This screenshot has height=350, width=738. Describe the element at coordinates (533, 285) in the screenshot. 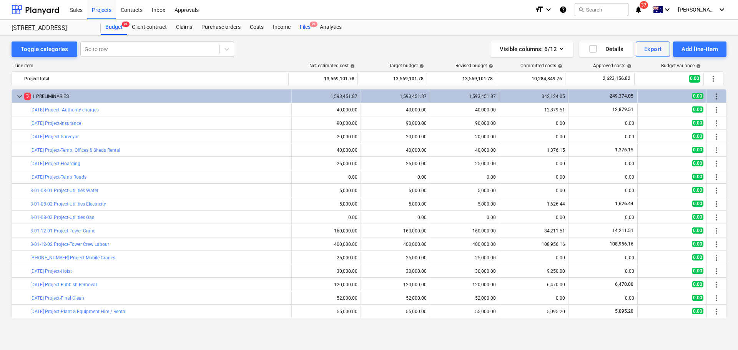

I see `div: 6,470.00` at that location.